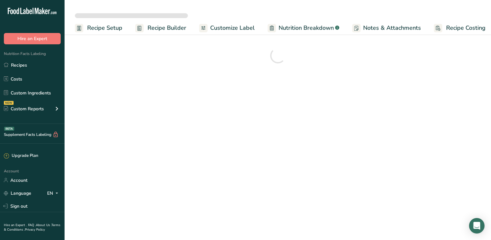  Describe the element at coordinates (477, 225) in the screenshot. I see `div: Open Intercom Messenger` at that location.